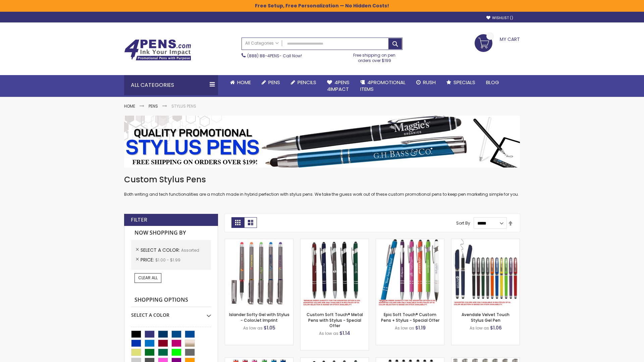  Describe the element at coordinates (158, 50) in the screenshot. I see `img: 4Pens Custom Pens and Promotional Products` at that location.